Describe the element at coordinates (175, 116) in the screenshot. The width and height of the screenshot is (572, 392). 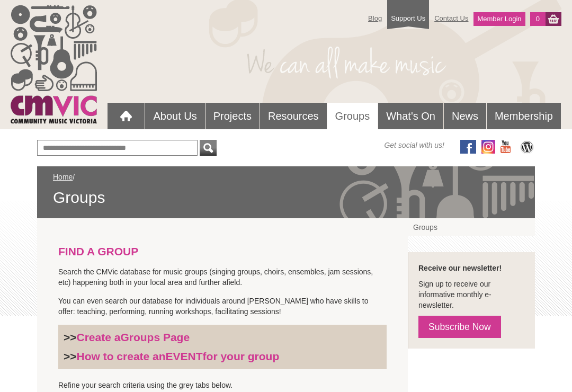
I see `a: About Us` at that location.